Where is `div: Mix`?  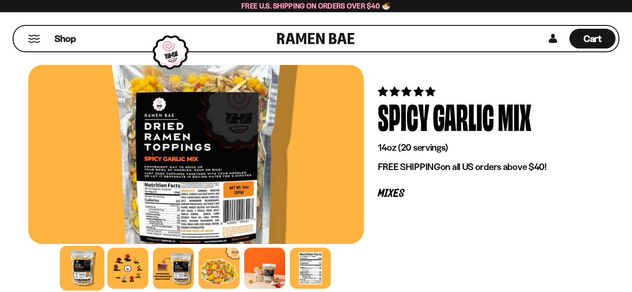
div: Mix is located at coordinates (515, 116).